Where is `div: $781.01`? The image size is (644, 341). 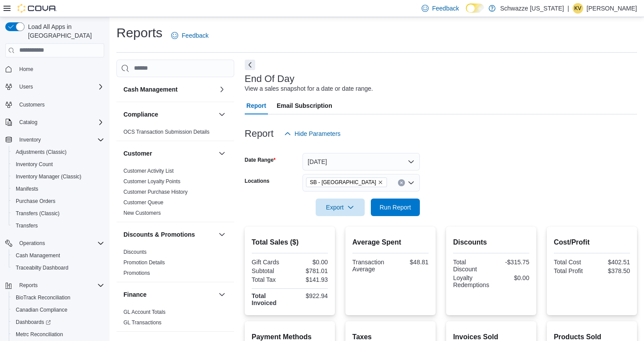
div: $781.01 is located at coordinates (309, 271).